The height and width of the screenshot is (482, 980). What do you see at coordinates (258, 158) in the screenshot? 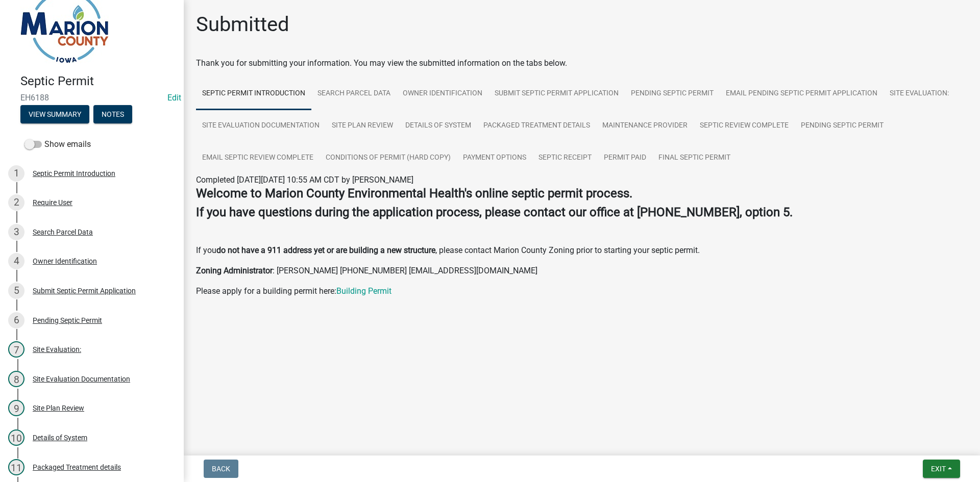
I see `a: Email Septic Review Complete` at bounding box center [258, 158].